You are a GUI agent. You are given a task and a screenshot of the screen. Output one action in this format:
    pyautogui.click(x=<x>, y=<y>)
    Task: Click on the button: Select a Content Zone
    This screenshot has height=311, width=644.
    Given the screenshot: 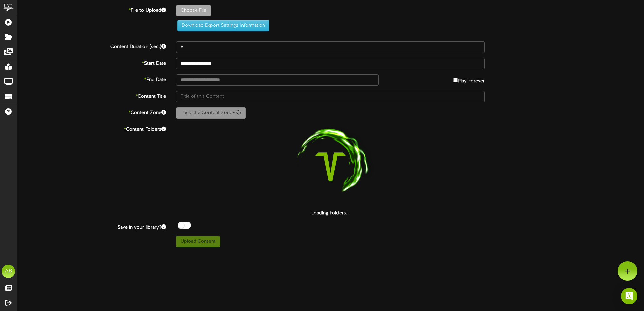 What is the action you would take?
    pyautogui.click(x=211, y=113)
    